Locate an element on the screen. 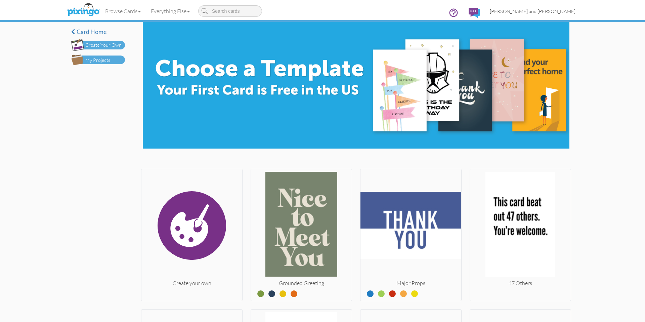  a: Everything Else is located at coordinates (170, 11).